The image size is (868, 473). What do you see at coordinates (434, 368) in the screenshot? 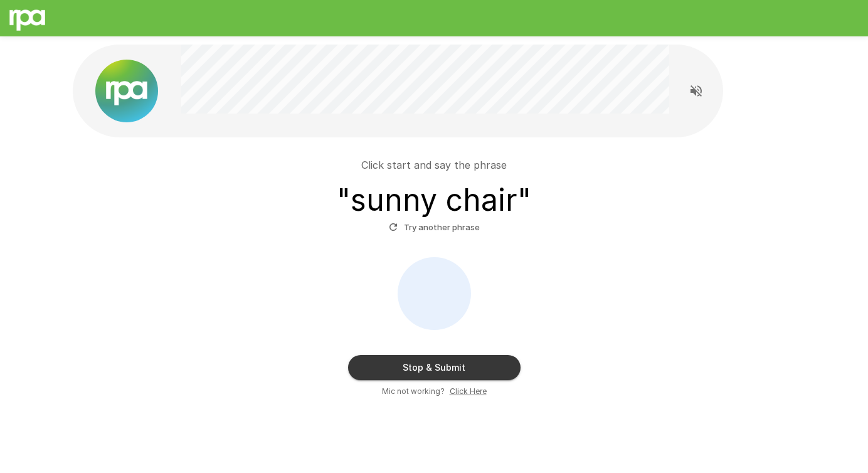
I see `button: Stop & Submit` at bounding box center [434, 368].